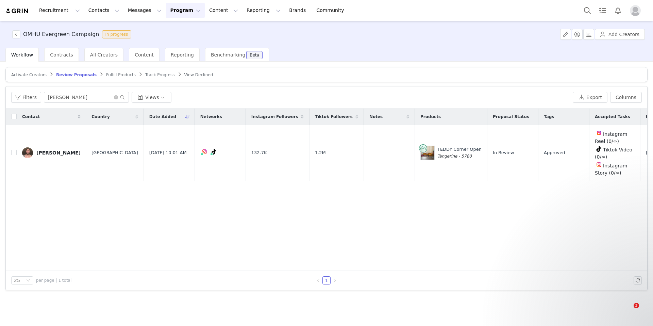 The height and width of the screenshot is (326, 653). What do you see at coordinates (318, 281) in the screenshot?
I see `i: icon: left` at bounding box center [318, 281].